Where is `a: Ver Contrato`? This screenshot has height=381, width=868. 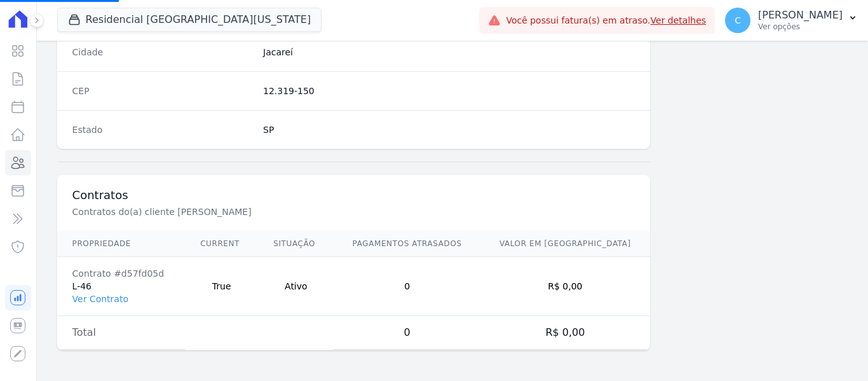
a: Ver Contrato is located at coordinates (100, 298).